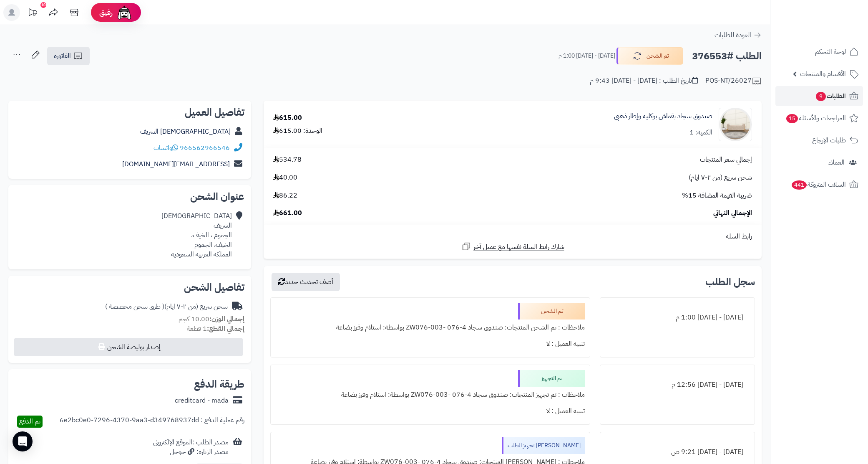 The width and height of the screenshot is (868, 464). What do you see at coordinates (730, 282) in the screenshot?
I see `h3: سجل الطلب` at bounding box center [730, 282].